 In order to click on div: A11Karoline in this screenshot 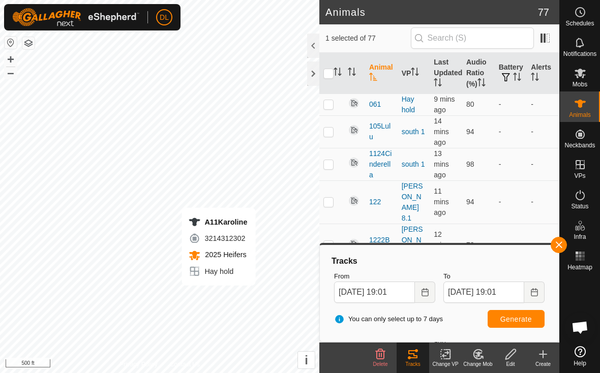, I will do `click(218, 222)`.